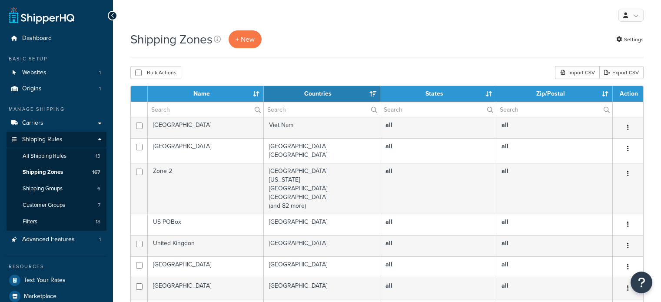 This screenshot has width=661, height=302. Describe the element at coordinates (56, 156) in the screenshot. I see `a: All Shipping Rules 13` at that location.